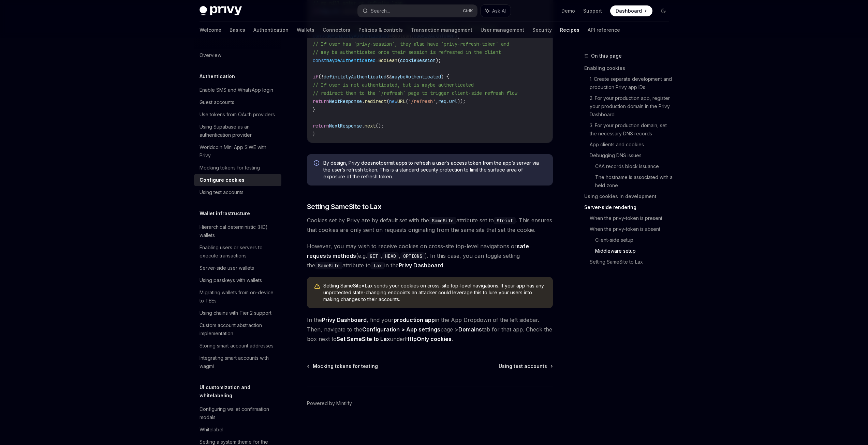  What do you see at coordinates (415, 93) in the screenshot?
I see `span: // redirect them to the `/refresh` page to trigger client-side refresh flow` at bounding box center [415, 93].